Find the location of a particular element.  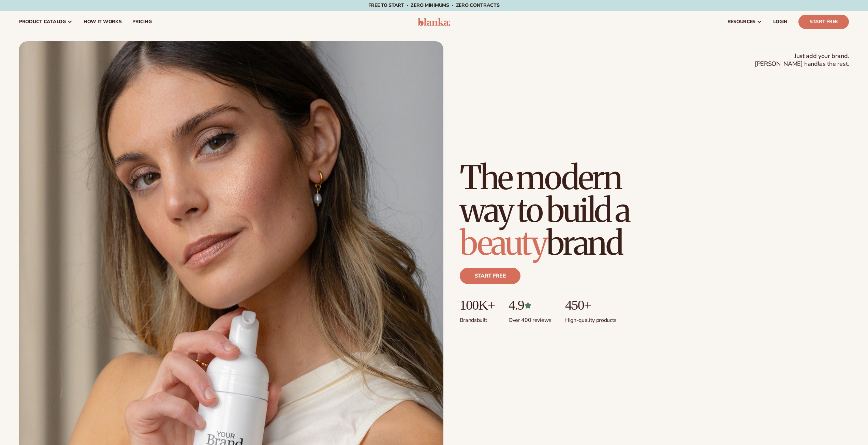

a: pricing is located at coordinates (142, 22).